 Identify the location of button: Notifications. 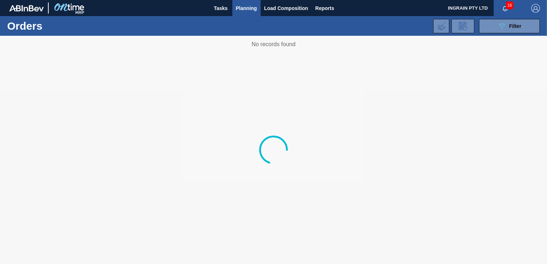
(505, 8).